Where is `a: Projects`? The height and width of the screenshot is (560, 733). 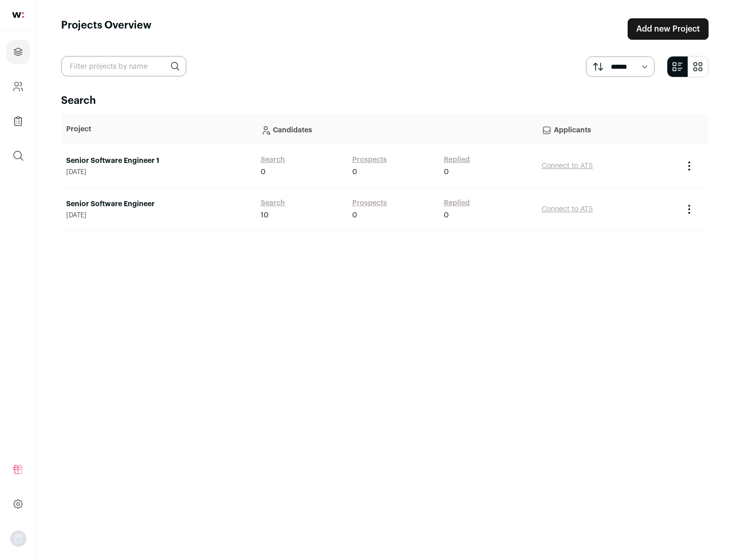
a: Projects is located at coordinates (18, 52).